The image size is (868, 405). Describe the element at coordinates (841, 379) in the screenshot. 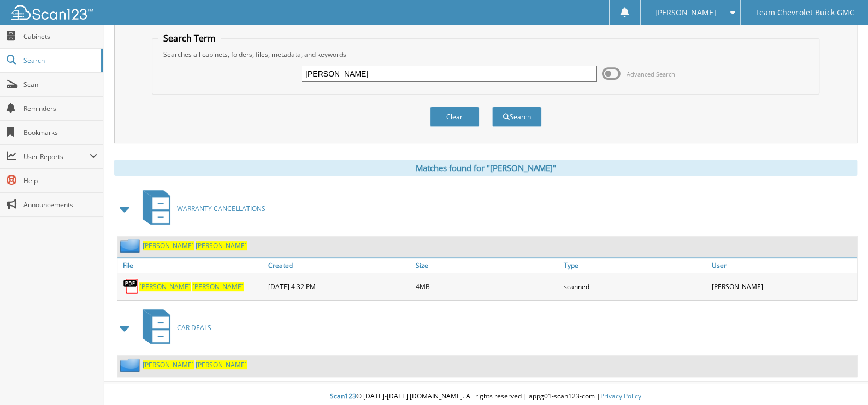

I see `div: Chat Widget` at that location.